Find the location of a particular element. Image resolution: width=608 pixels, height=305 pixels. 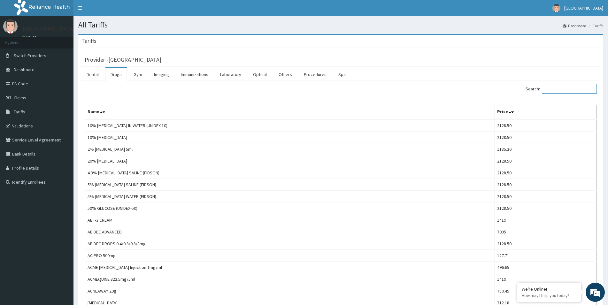

span: Dashboard is located at coordinates (24, 70).